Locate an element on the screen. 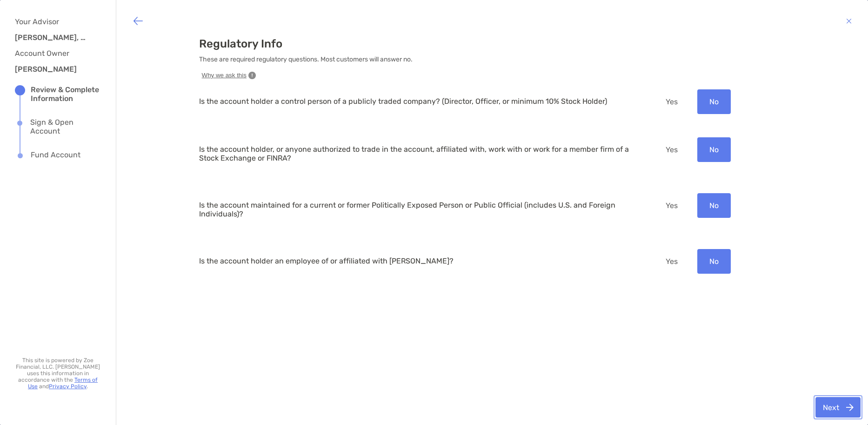 The image size is (868, 425). p: Is the account holder, or anyone authorized to trade in the account, affiliated with, work with o... is located at coordinates (419, 153).